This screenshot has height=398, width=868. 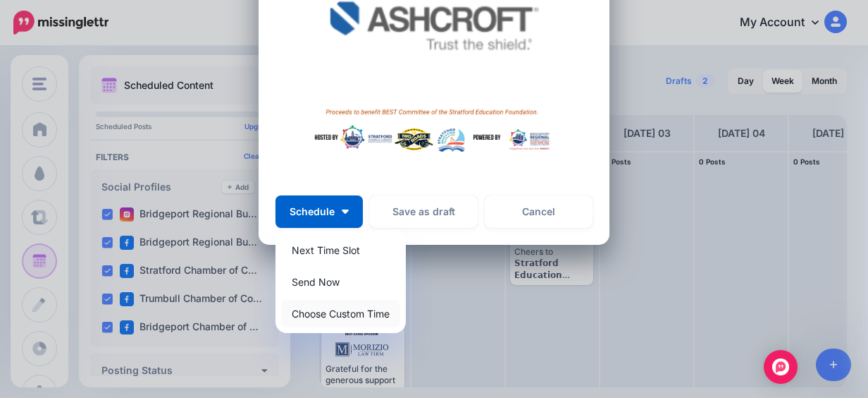 I want to click on a: Next Time Slot, so click(x=340, y=250).